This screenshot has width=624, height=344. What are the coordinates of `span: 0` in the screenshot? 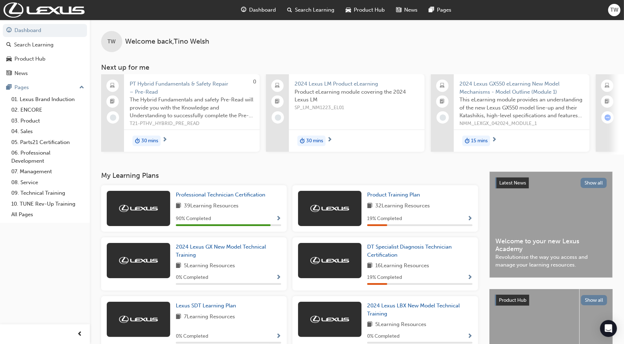 It's located at (254, 82).